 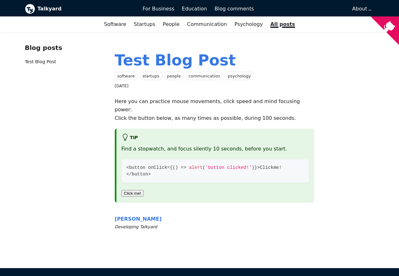 What do you see at coordinates (86, 9) in the screenshot?
I see `b: Talkyard` at bounding box center [86, 9].